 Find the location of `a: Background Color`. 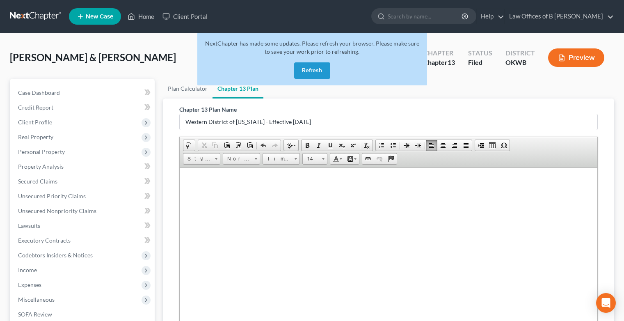

a: Background Color is located at coordinates (352, 159).